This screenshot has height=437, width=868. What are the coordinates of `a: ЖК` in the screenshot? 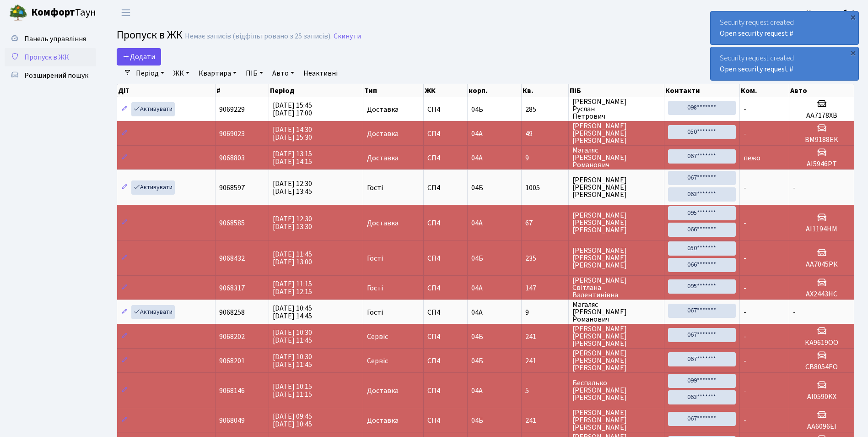 It's located at (181, 73).